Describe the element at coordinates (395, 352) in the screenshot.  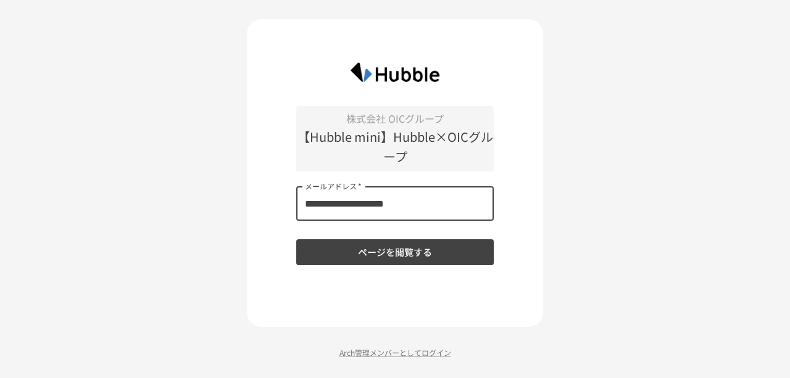
I see `p: Arch管理メンバーとしてログイン` at that location.